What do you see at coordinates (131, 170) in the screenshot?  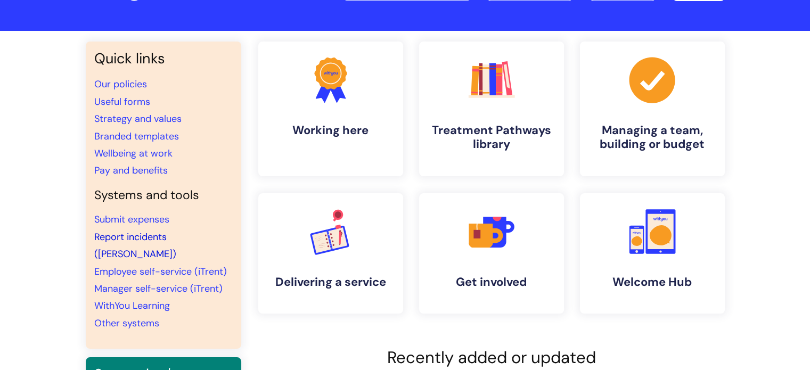 I see `a: Pay and benefits` at bounding box center [131, 170].